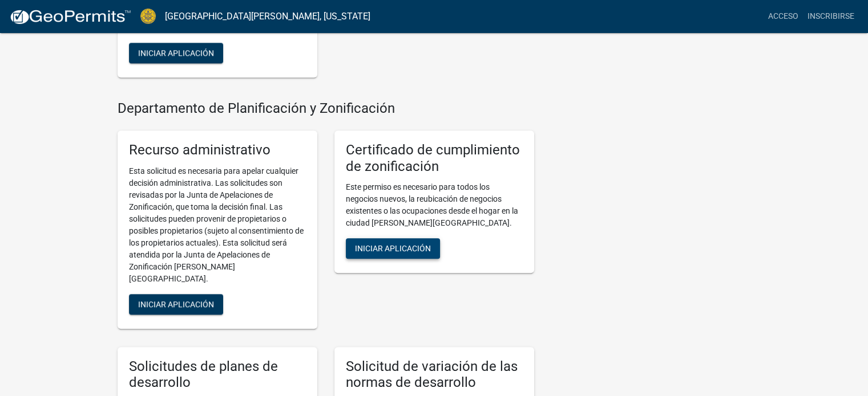  Describe the element at coordinates (148, 16) in the screenshot. I see `img: Ciudad de Jeffersonville, Indiana` at that location.